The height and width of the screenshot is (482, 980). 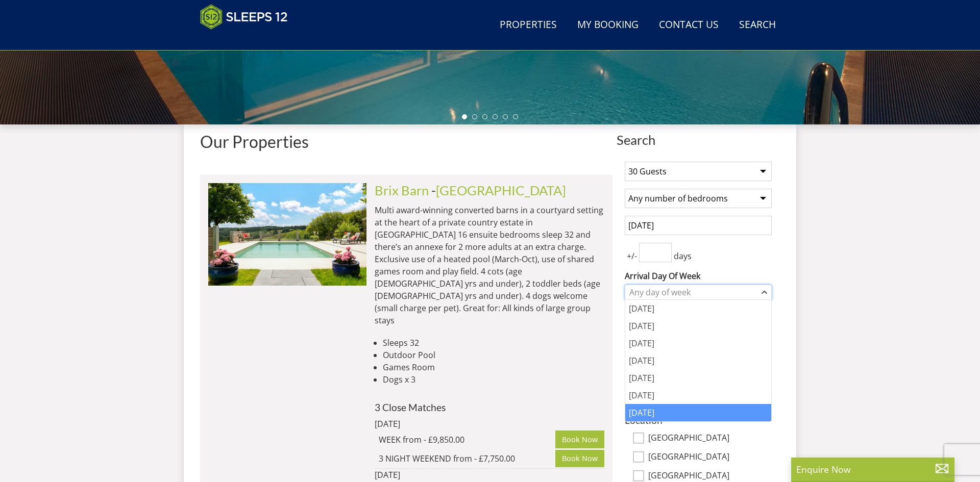 I want to click on div: Any day of week, so click(x=693, y=292).